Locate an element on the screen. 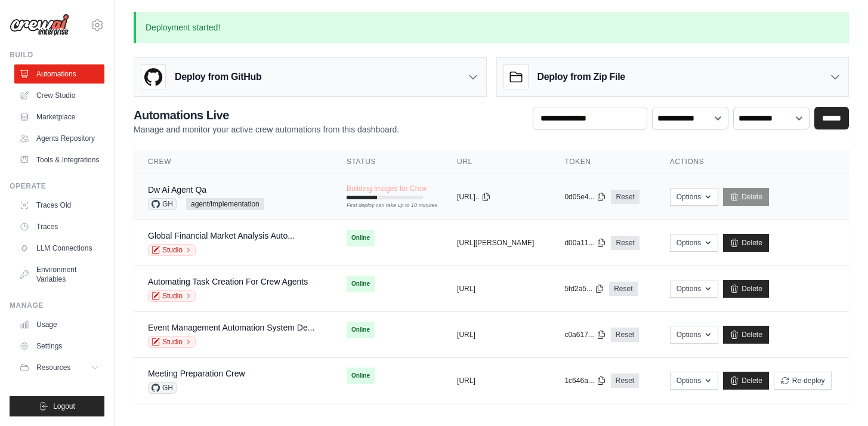 Image resolution: width=868 pixels, height=426 pixels. a: Environment Variables is located at coordinates (59, 274).